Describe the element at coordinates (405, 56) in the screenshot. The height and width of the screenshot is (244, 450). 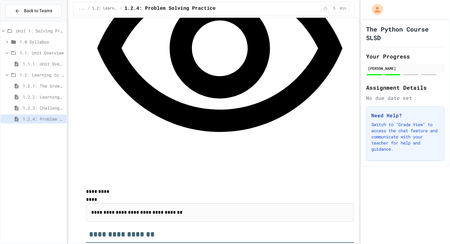
I see `h2: Your Progress` at that location.